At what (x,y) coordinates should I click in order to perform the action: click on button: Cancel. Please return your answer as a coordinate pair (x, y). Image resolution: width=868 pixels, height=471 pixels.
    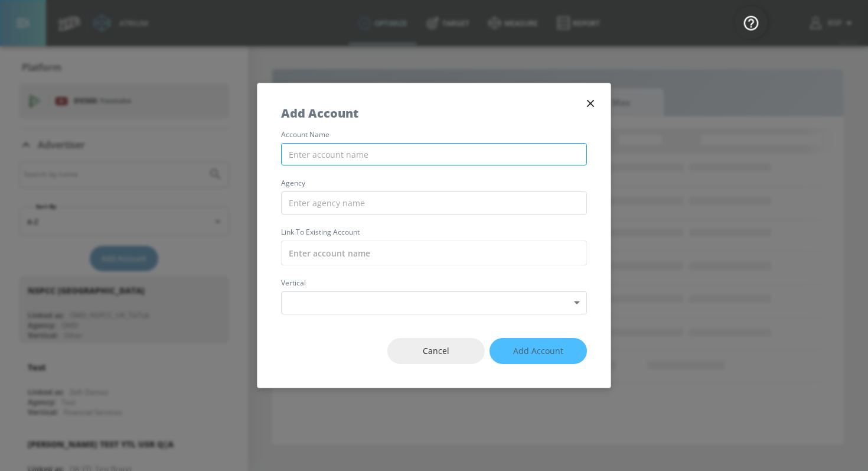
    Looking at the image, I should click on (436, 351).